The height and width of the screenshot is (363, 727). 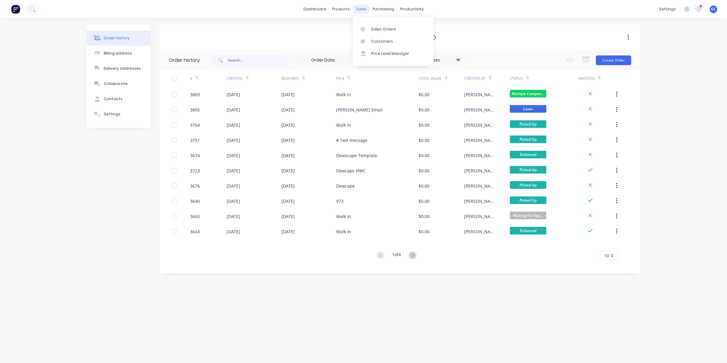 What do you see at coordinates (382, 41) in the screenshot?
I see `div: Customers` at bounding box center [382, 41].